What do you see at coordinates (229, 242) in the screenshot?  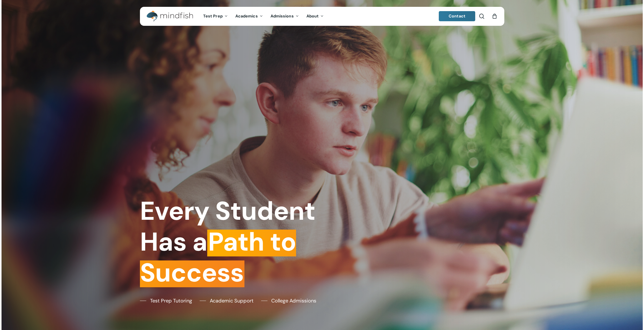 I see `h1: Every Student Has a` at bounding box center [229, 242].